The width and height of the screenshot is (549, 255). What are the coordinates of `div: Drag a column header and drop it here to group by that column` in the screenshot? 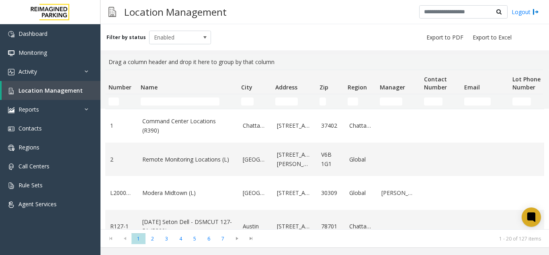 It's located at (325, 62).